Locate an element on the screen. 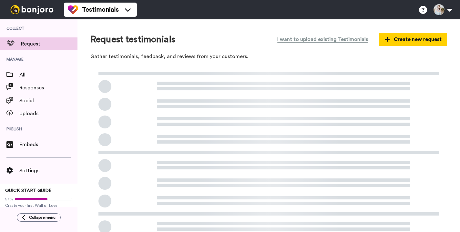 The width and height of the screenshot is (460, 232). span: Create new request is located at coordinates (413, 39).